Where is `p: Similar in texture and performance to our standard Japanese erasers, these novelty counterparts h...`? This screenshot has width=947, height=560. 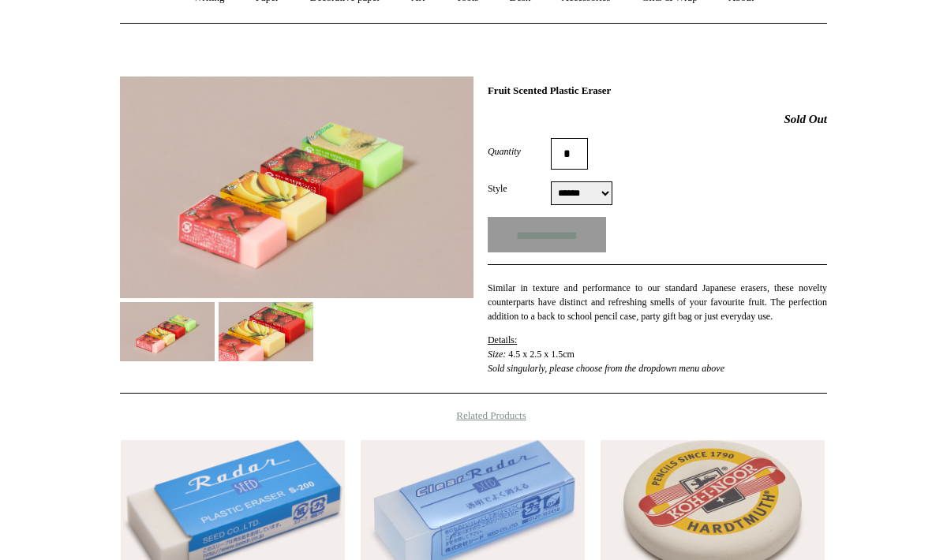 p: Similar in texture and performance to our standard Japanese erasers, these novelty counterparts h... is located at coordinates (658, 302).